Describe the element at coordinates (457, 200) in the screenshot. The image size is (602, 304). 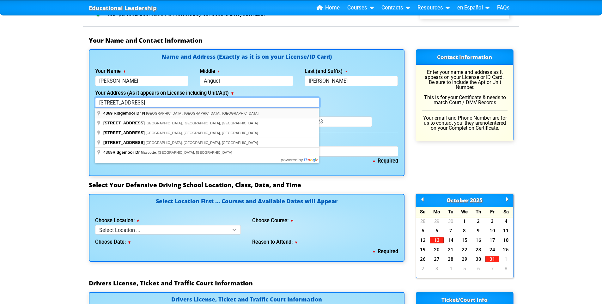
I see `span: October` at that location.